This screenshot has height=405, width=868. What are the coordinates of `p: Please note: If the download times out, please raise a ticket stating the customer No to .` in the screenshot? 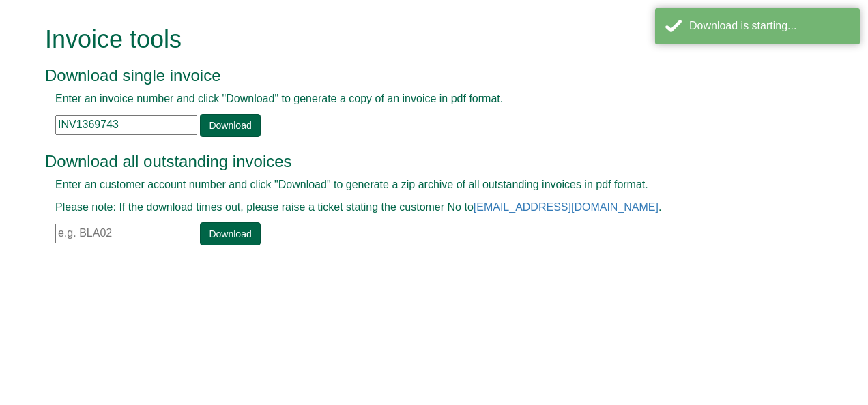 It's located at (418, 207).